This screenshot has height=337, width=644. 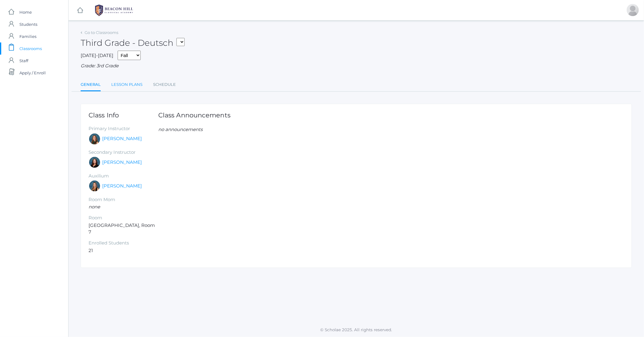 I want to click on span: Students, so click(x=28, y=24).